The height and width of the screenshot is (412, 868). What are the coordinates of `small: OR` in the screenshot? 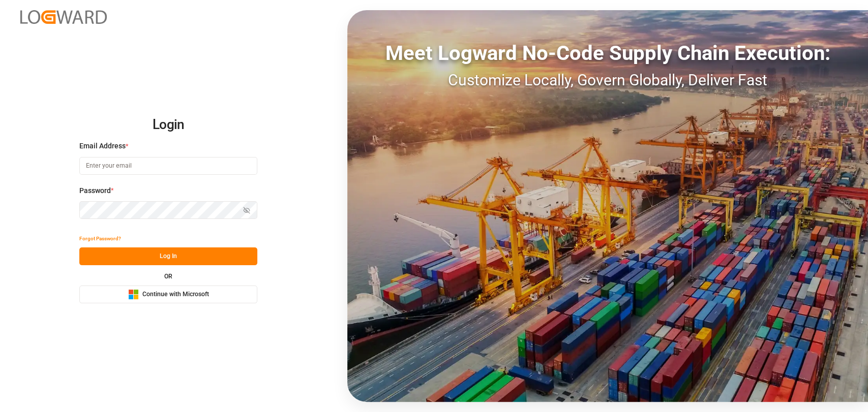 It's located at (168, 277).